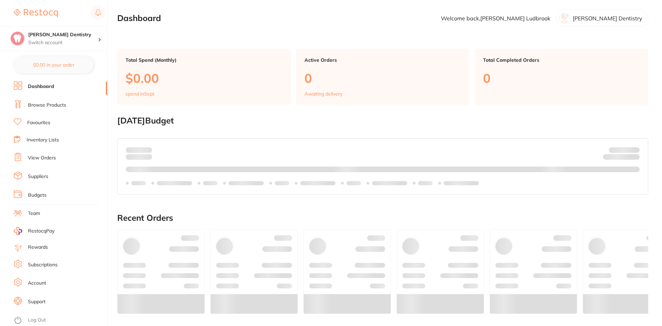 This screenshot has height=326, width=662. Describe the element at coordinates (204, 77) in the screenshot. I see `a: Total Spend (Monthly)$0.00spend inSept` at that location.